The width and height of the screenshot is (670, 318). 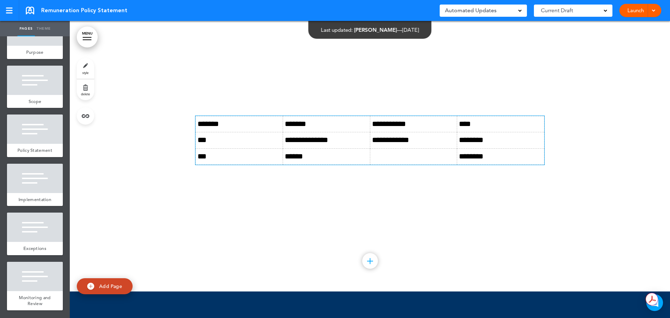 I want to click on span: Automated Updates, so click(x=471, y=10).